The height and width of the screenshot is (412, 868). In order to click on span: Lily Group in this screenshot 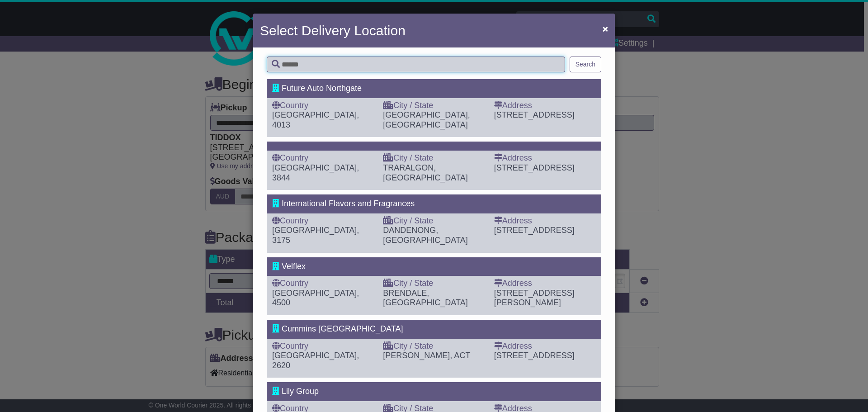, I will do `click(300, 391)`.